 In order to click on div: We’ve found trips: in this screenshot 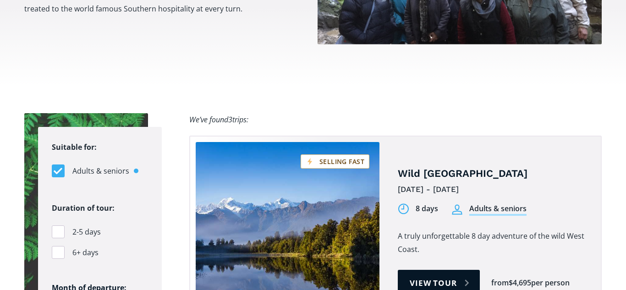, I will do `click(219, 120)`.